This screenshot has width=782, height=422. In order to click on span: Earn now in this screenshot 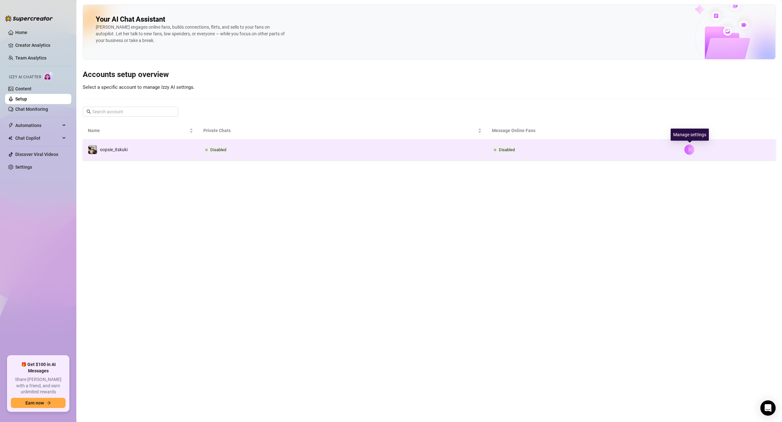, I will do `click(35, 403)`.